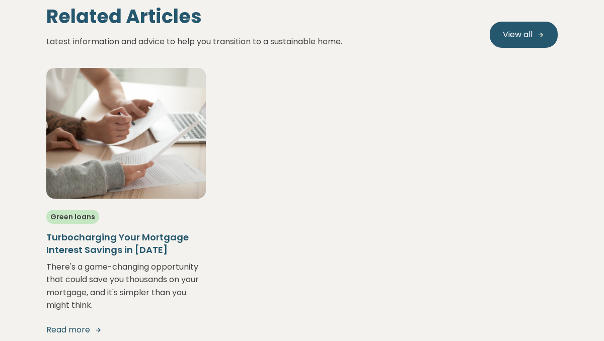  Describe the element at coordinates (524, 35) in the screenshot. I see `a: View all` at that location.